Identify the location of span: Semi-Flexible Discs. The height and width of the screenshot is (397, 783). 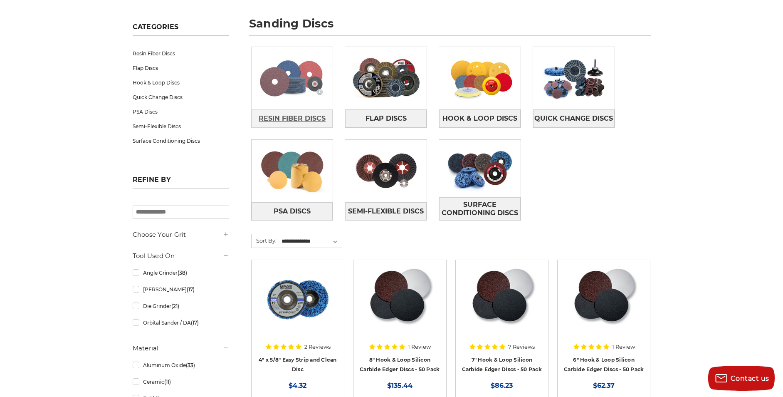
(386, 211).